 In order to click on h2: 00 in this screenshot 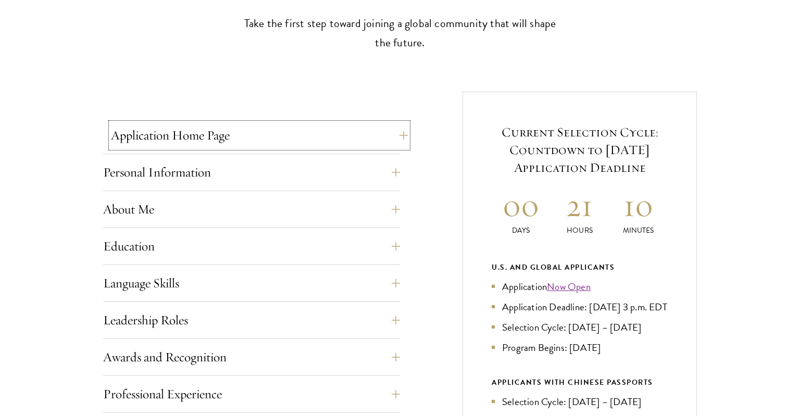, I will do `click(521, 205)`.